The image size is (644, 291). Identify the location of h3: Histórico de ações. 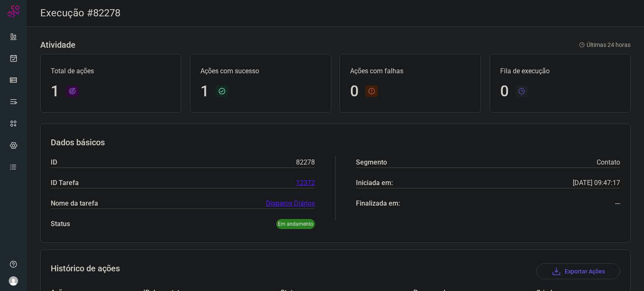
(85, 271).